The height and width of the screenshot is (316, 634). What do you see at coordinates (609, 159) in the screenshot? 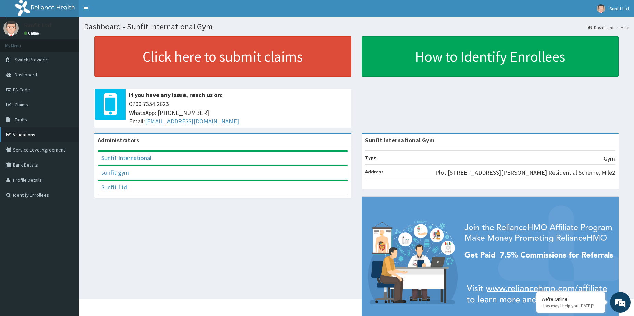
I see `p: Gym` at bounding box center [609, 159].